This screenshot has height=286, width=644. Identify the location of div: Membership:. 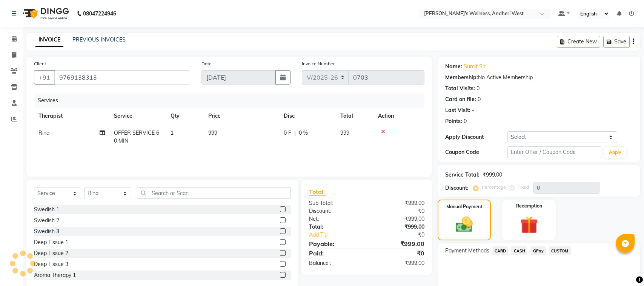
(461, 78).